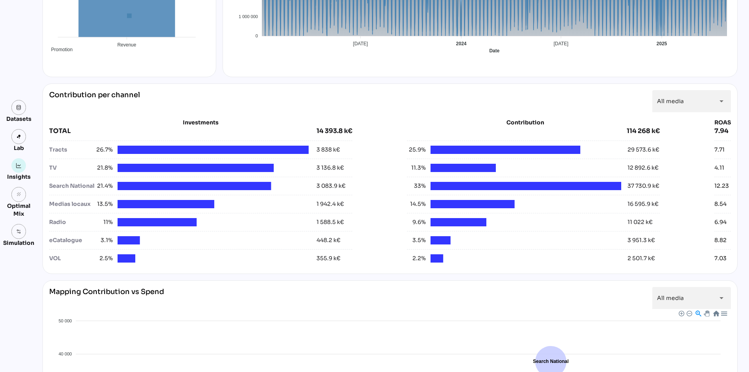 This screenshot has height=372, width=749. I want to click on div: Optimal Mix, so click(18, 210).